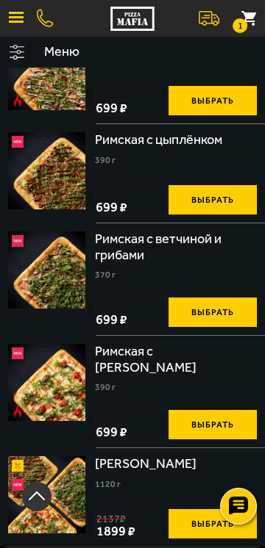 Image resolution: width=265 pixels, height=548 pixels. Describe the element at coordinates (248, 18) in the screenshot. I see `button: 1` at that location.